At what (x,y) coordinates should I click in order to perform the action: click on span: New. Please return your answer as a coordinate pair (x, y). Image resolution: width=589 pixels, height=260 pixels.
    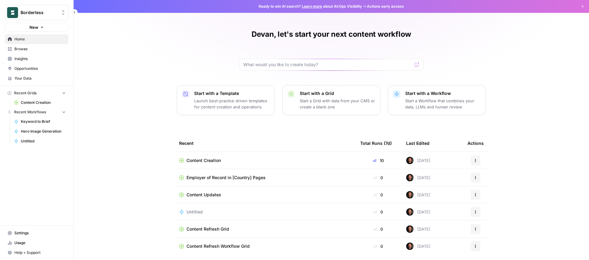
    Looking at the image, I should click on (34, 27).